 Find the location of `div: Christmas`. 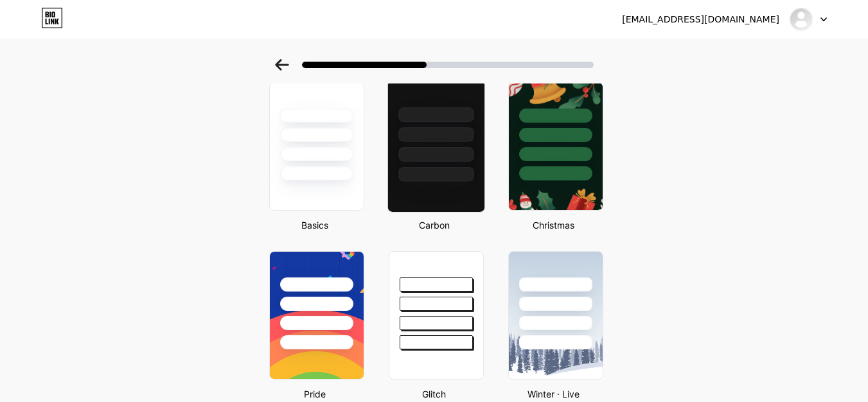

div: Christmas is located at coordinates (554, 225).